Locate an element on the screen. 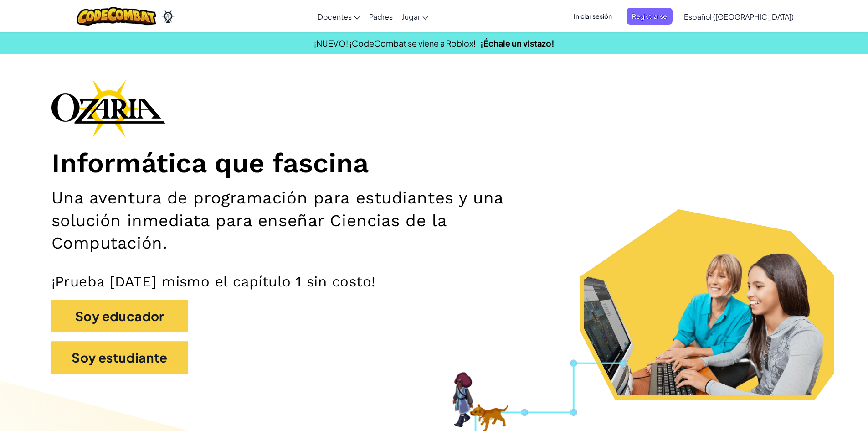 Image resolution: width=868 pixels, height=431 pixels. img: Ozaria branding logo is located at coordinates (109, 109).